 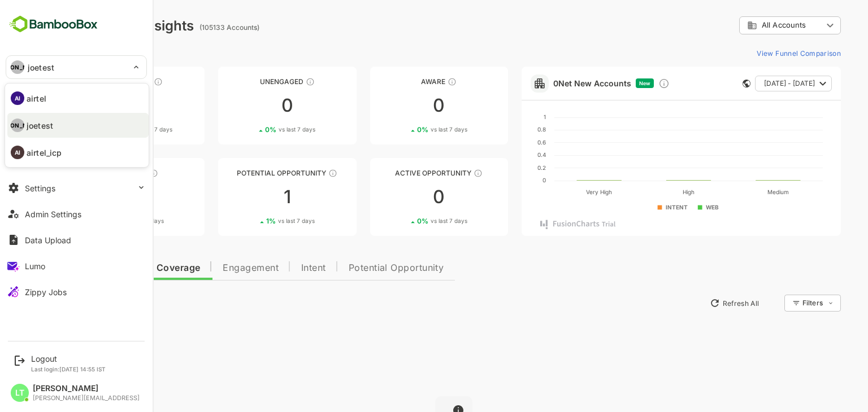 What do you see at coordinates (36, 98) in the screenshot?
I see `p: airtel` at bounding box center [36, 98].